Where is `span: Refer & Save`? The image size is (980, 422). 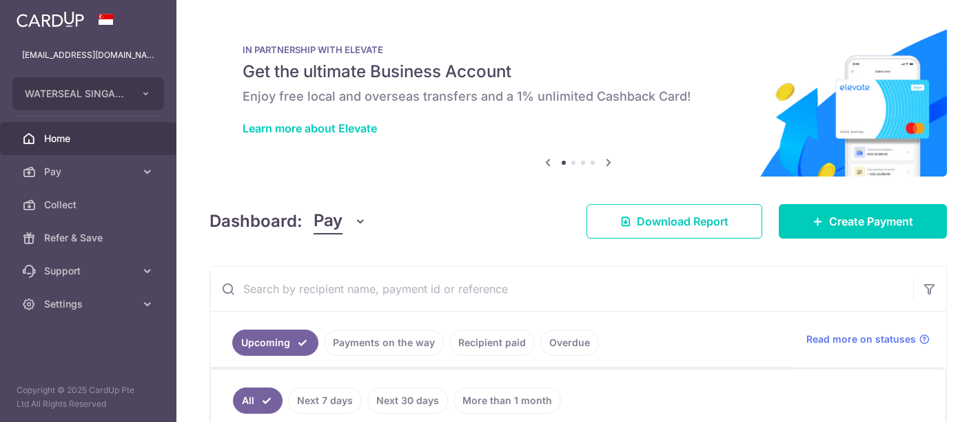 span: Refer & Save is located at coordinates (90, 238).